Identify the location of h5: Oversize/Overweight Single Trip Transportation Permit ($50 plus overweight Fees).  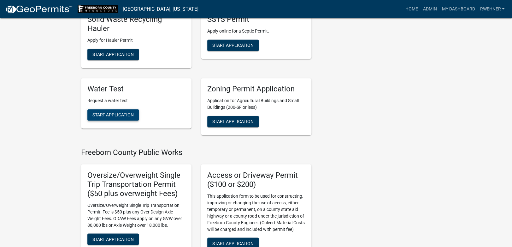
(136, 184).